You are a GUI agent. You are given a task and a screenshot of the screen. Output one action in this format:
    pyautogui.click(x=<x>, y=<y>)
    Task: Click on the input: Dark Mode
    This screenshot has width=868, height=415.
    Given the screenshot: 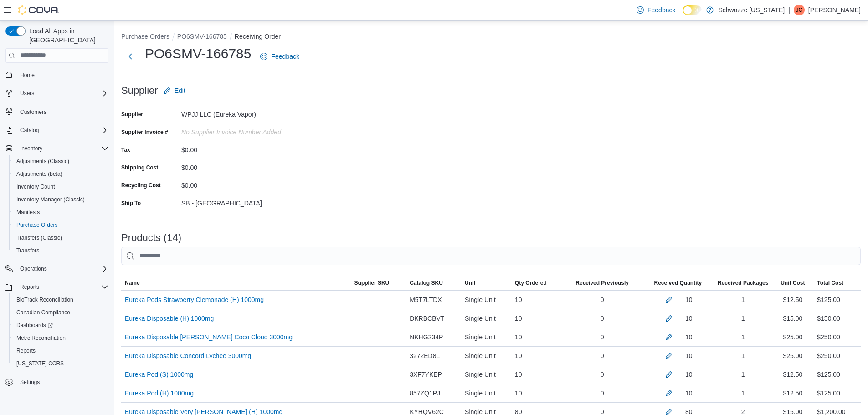 What is the action you would take?
    pyautogui.click(x=692, y=10)
    